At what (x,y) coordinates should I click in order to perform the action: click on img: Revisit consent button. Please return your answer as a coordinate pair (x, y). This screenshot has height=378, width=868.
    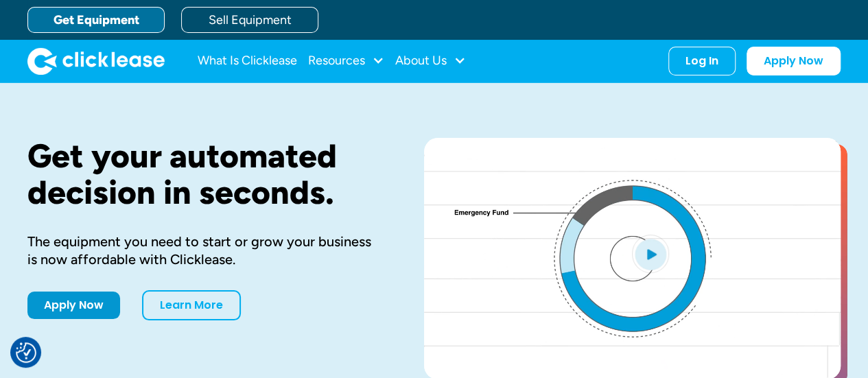
    Looking at the image, I should click on (26, 353).